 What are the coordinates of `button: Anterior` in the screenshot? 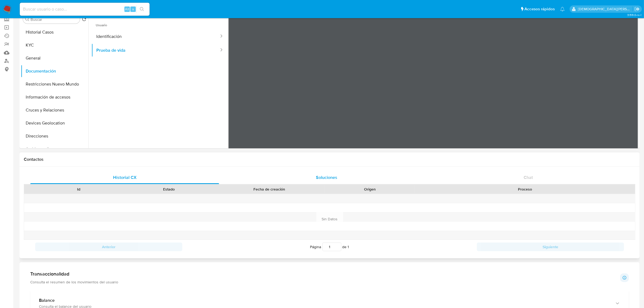 It's located at (109, 247).